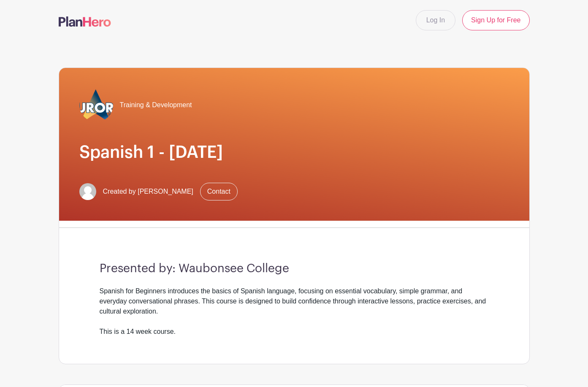 Image resolution: width=588 pixels, height=387 pixels. I want to click on a: Sign Up for Free, so click(496, 20).